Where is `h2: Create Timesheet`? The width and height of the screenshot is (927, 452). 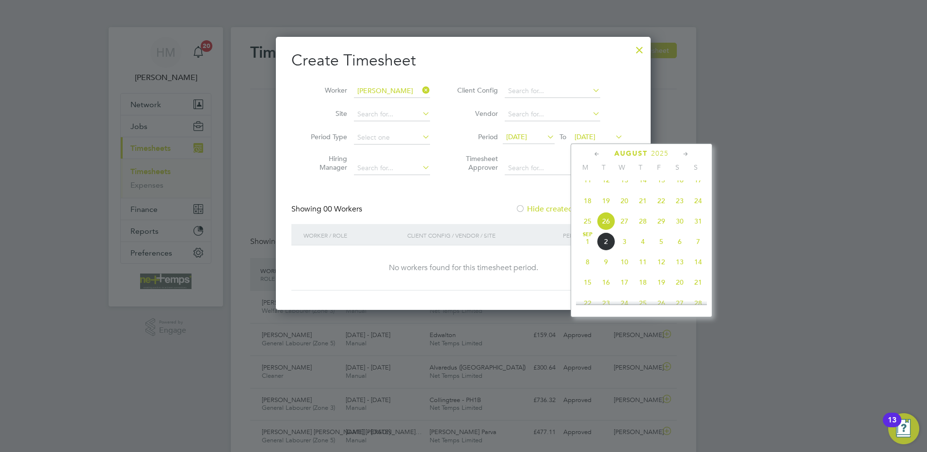 h2: Create Timesheet is located at coordinates (463, 61).